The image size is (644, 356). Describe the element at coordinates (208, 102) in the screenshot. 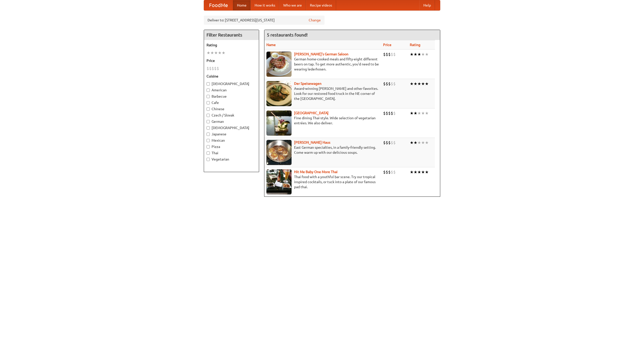

I see `input: Cafe` at that location.